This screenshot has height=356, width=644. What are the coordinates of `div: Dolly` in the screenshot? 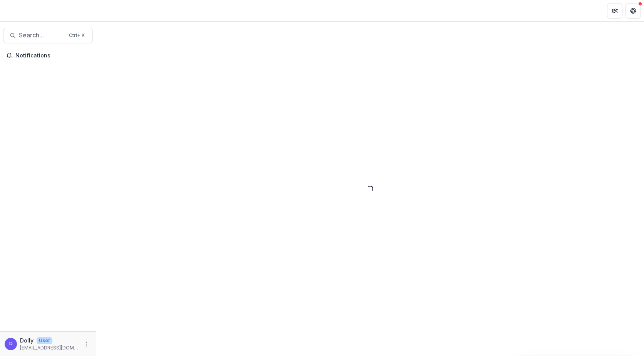 It's located at (11, 344).